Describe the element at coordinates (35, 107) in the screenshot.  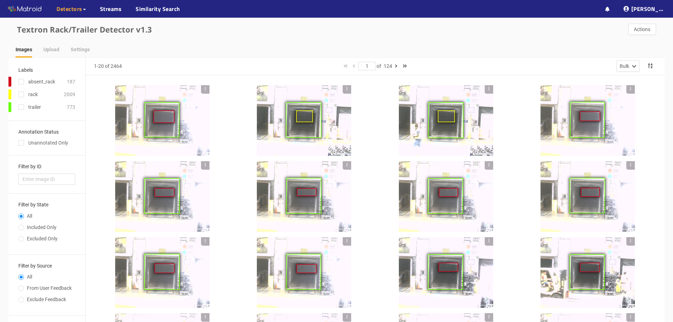
I see `div: trailer` at that location.